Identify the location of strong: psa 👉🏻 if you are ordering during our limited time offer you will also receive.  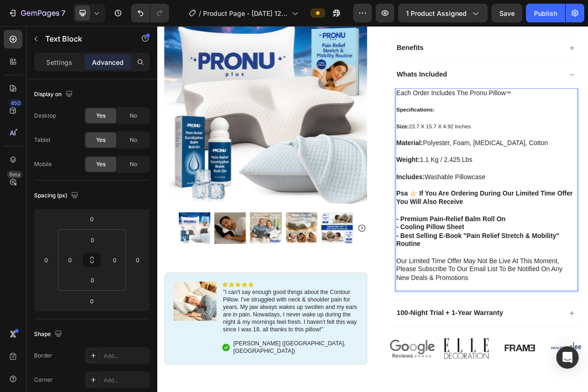
(425, 223).